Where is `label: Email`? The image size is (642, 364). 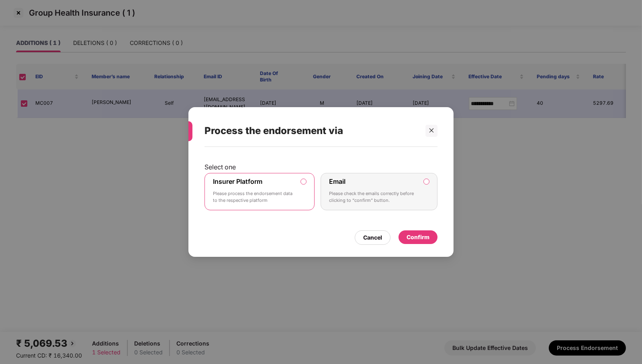
label: Email is located at coordinates (337, 181).